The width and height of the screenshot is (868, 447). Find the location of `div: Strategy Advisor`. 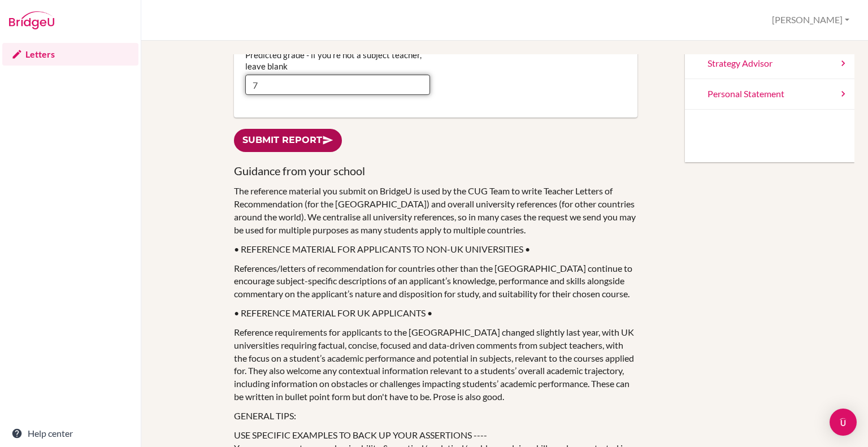

div: Strategy Advisor is located at coordinates (770, 64).